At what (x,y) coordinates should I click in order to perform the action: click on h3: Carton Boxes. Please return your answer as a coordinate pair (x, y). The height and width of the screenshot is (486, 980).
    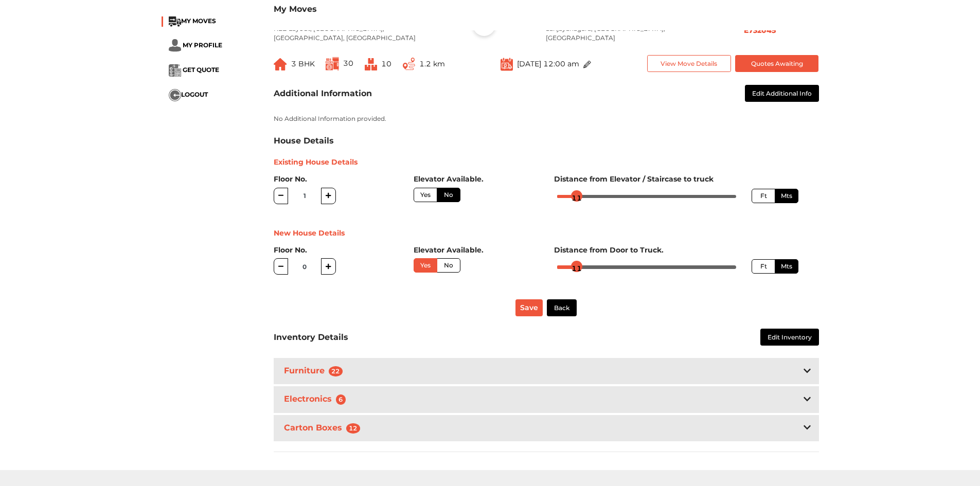
    Looking at the image, I should click on (324, 428).